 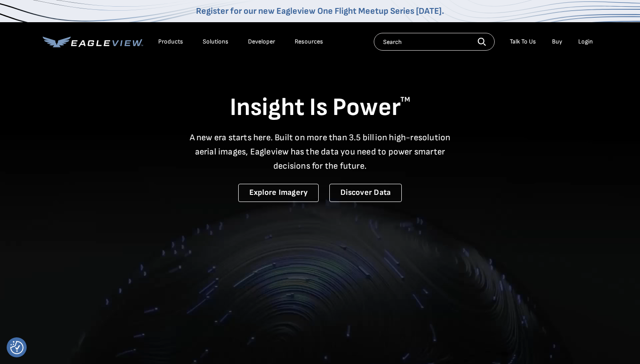 What do you see at coordinates (17, 347) in the screenshot?
I see `button: Consent Preferences` at bounding box center [17, 347].